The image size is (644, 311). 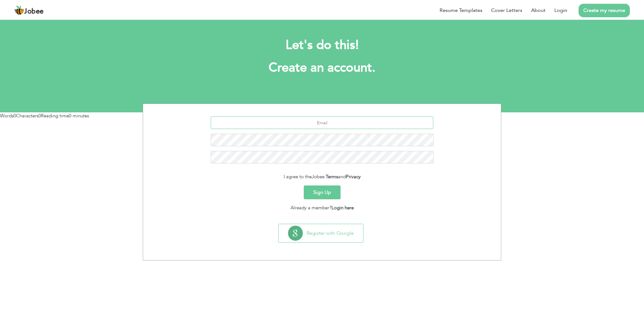 What do you see at coordinates (604, 10) in the screenshot?
I see `a: Create my resume` at bounding box center [604, 10].